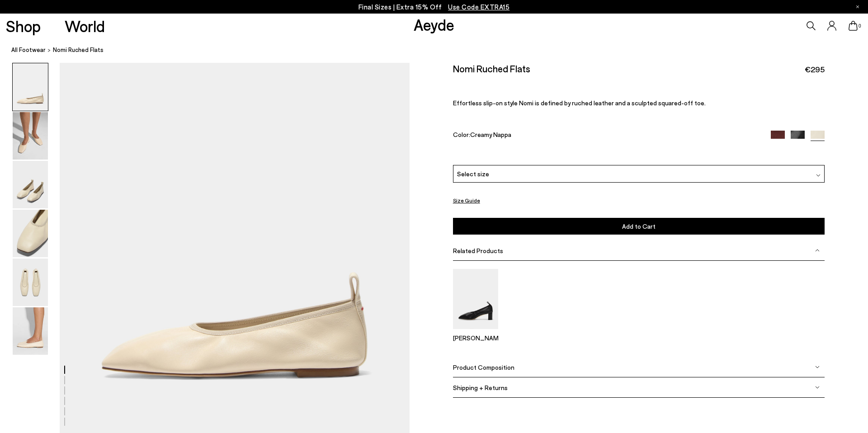 This screenshot has width=868, height=433. What do you see at coordinates (23, 26) in the screenshot?
I see `a: Shop` at bounding box center [23, 26].